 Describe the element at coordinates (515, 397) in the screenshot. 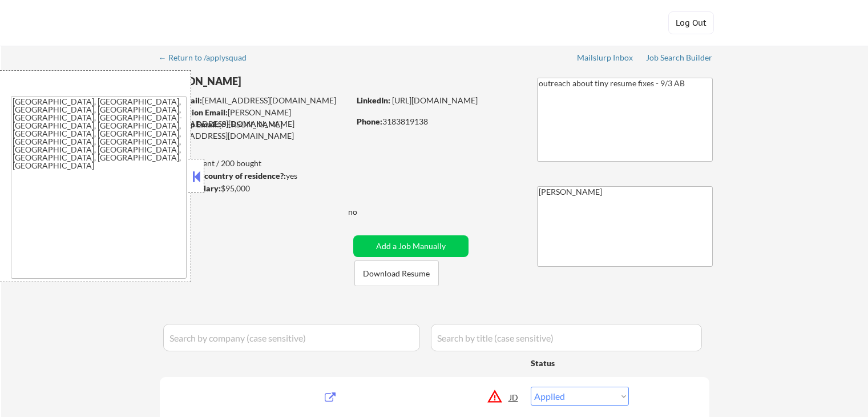

I see `div: JD` at that location.